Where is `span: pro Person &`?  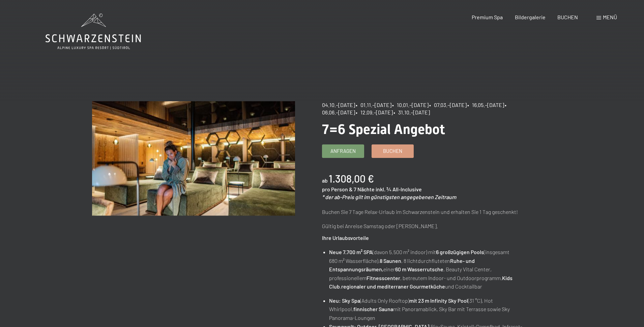 span: pro Person & is located at coordinates (337, 189).